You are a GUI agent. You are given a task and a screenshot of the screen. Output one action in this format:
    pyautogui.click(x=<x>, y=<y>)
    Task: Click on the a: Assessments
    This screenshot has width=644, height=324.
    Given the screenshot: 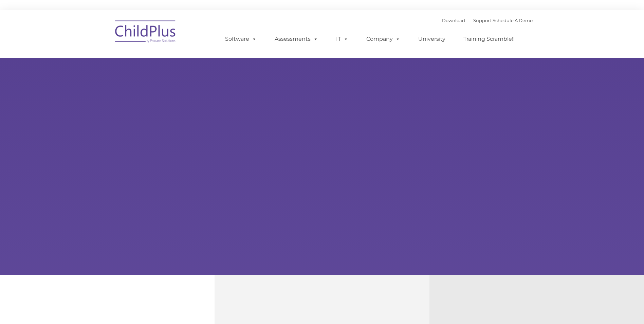 What is the action you would take?
    pyautogui.click(x=296, y=39)
    